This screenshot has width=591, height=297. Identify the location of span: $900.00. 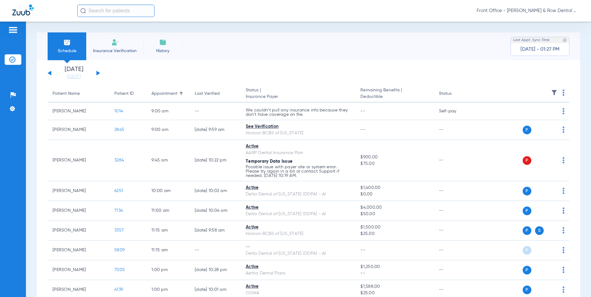
(394, 157).